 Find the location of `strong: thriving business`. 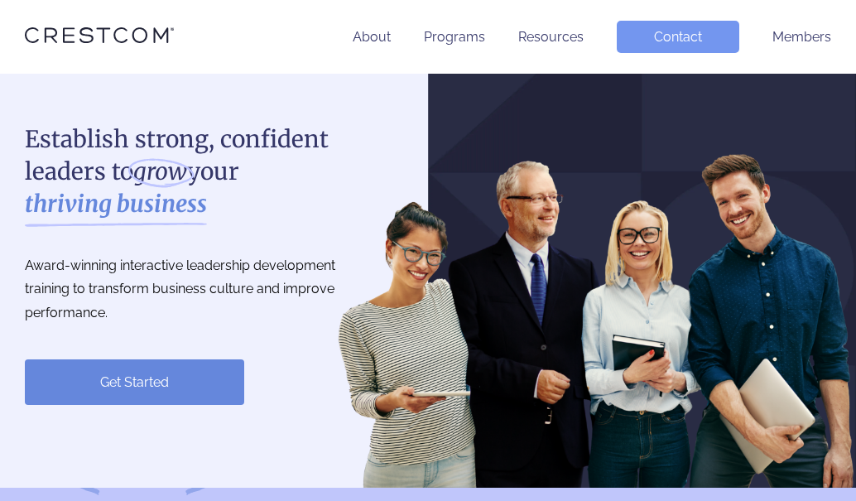

strong: thriving business is located at coordinates (116, 204).